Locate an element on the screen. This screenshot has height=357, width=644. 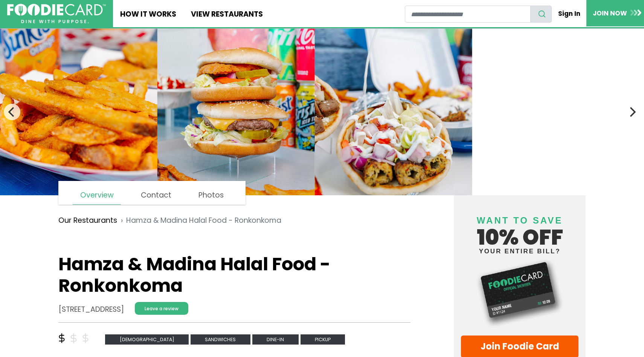
a: Contact is located at coordinates (156, 195).